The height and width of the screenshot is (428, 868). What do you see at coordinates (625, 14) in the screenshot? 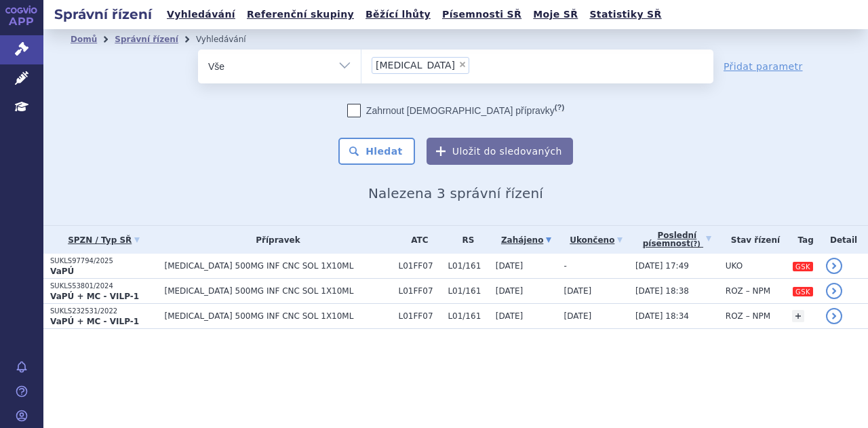
I see `a: Statistiky SŘ` at bounding box center [625, 14].